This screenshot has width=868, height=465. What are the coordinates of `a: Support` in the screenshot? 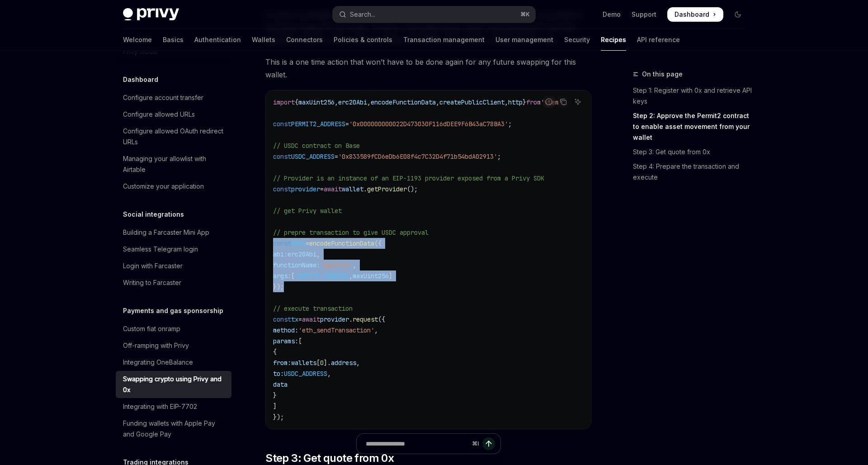 It's located at (644, 15).